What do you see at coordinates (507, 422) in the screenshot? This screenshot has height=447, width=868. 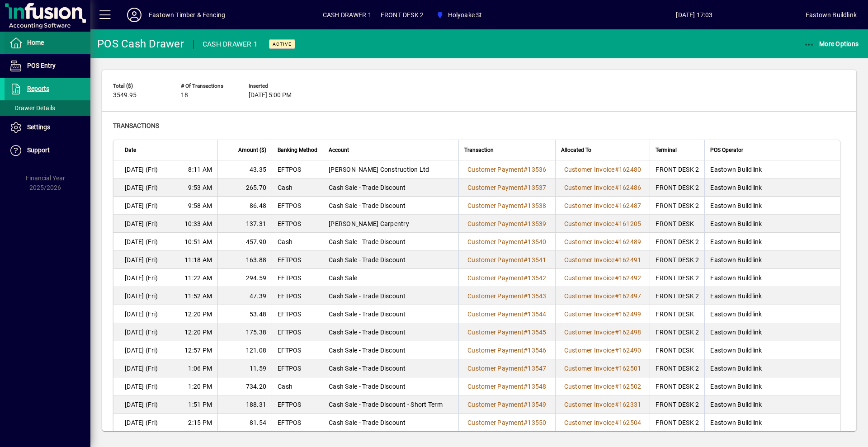 I see `a: Customer Payment#13550` at bounding box center [507, 422].